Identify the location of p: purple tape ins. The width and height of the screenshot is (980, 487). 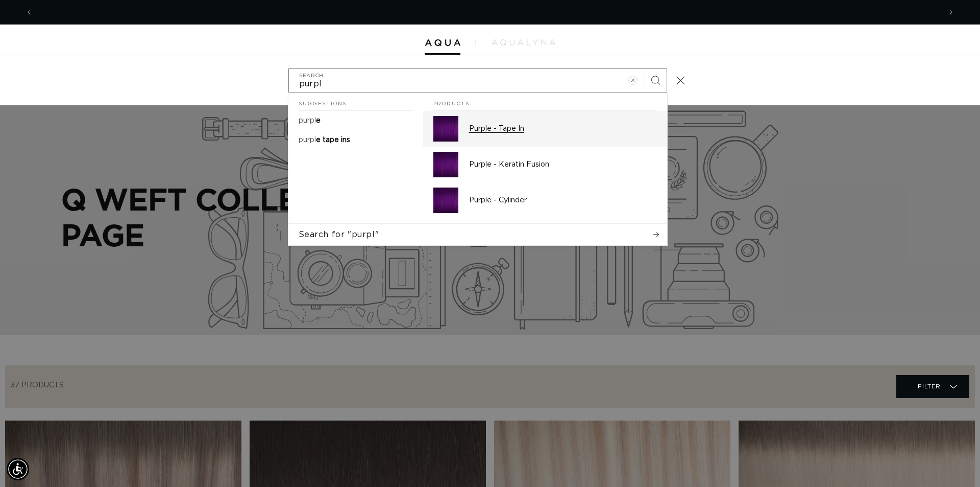
(324, 140).